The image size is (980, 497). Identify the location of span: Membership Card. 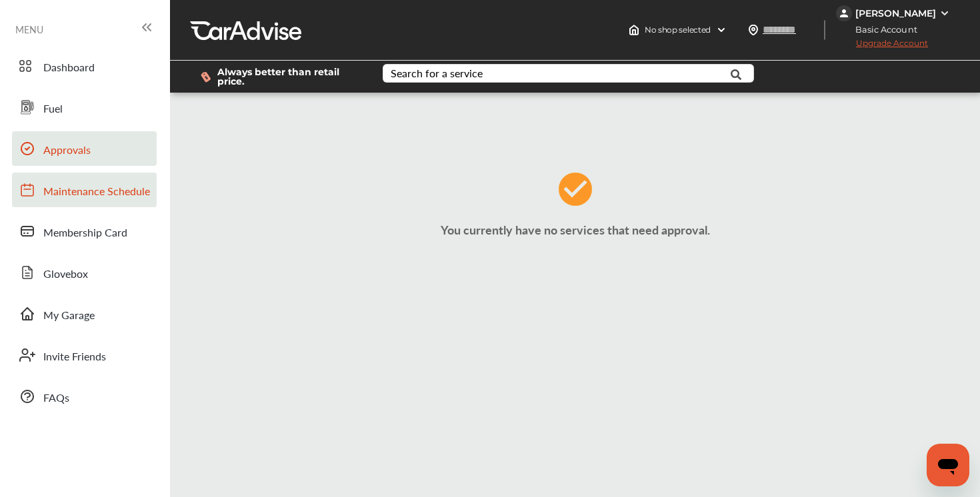
(85, 233).